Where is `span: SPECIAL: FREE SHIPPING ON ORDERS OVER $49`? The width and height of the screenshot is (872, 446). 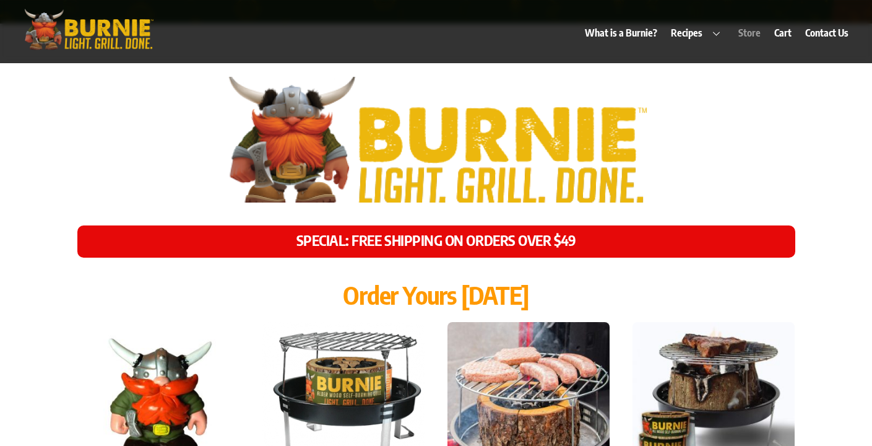
span: SPECIAL: FREE SHIPPING ON ORDERS OVER $49 is located at coordinates (436, 240).